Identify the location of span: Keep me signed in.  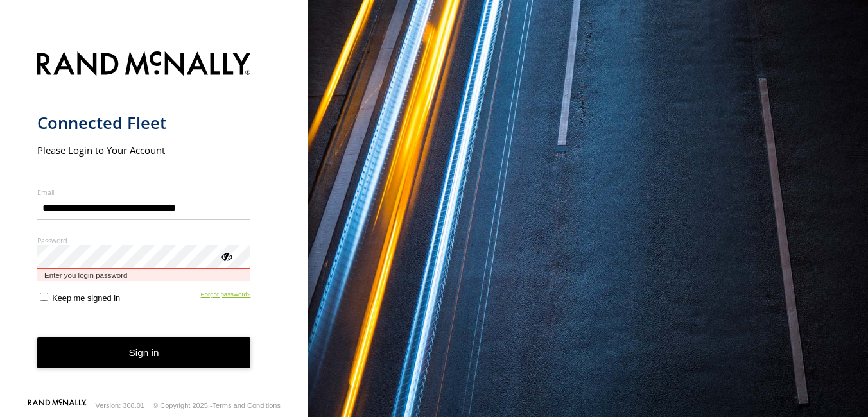
(86, 298).